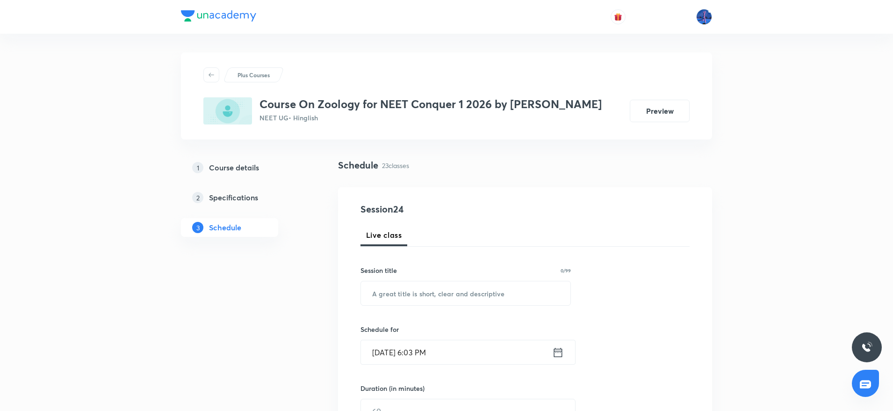 The image size is (893, 411). Describe the element at coordinates (396, 165) in the screenshot. I see `p: 23 classes` at that location.